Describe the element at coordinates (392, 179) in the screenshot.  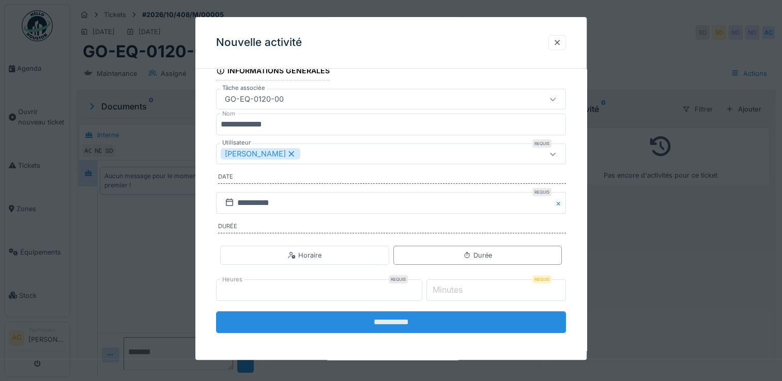
I see `label: Date` at that location.